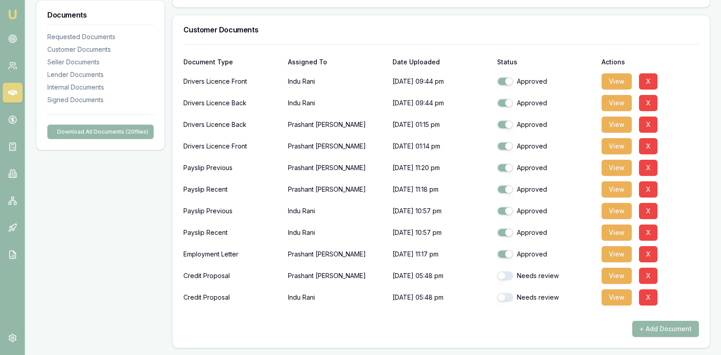 The width and height of the screenshot is (721, 355). Describe the element at coordinates (100, 75) in the screenshot. I see `div: Lender Documents` at that location.